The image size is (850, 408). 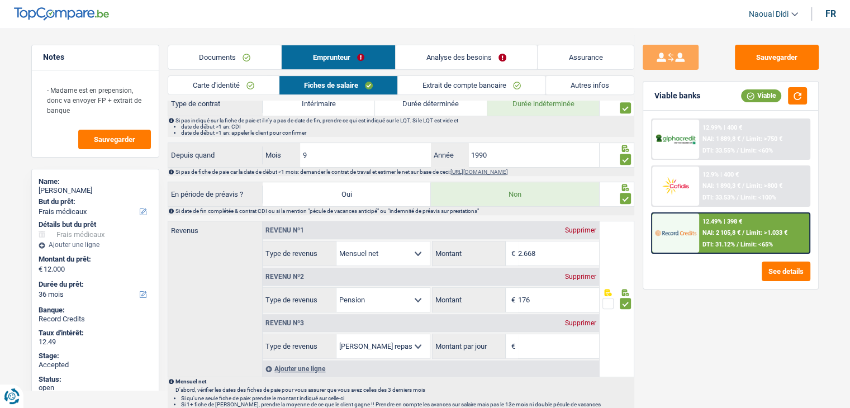 What do you see at coordinates (675, 139) in the screenshot?
I see `img: AlphaCredit` at bounding box center [675, 139].